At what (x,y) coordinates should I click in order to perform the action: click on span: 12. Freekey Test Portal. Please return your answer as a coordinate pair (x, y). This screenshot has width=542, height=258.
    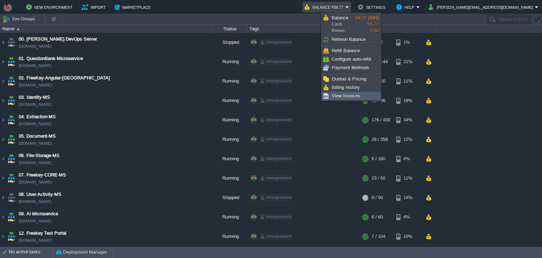
    Looking at the image, I should click on (42, 233).